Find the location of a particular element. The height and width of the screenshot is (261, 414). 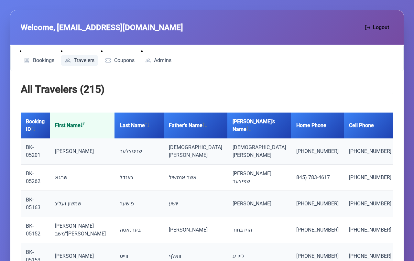

a: Bookings is located at coordinates (39, 61).